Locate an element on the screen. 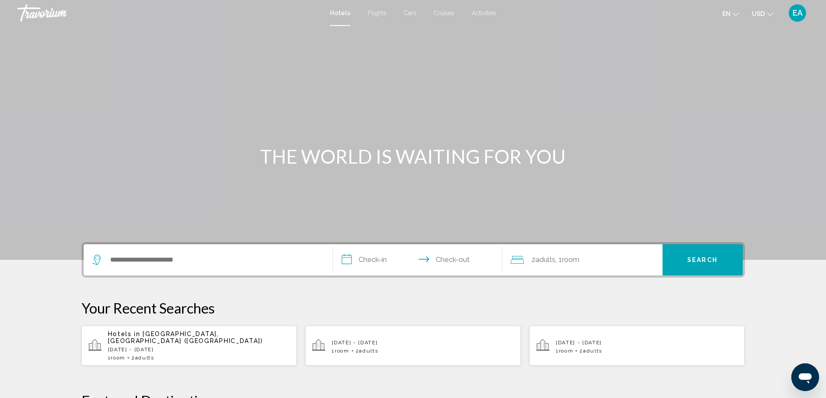  p: Your Recent Searches is located at coordinates (413, 308).